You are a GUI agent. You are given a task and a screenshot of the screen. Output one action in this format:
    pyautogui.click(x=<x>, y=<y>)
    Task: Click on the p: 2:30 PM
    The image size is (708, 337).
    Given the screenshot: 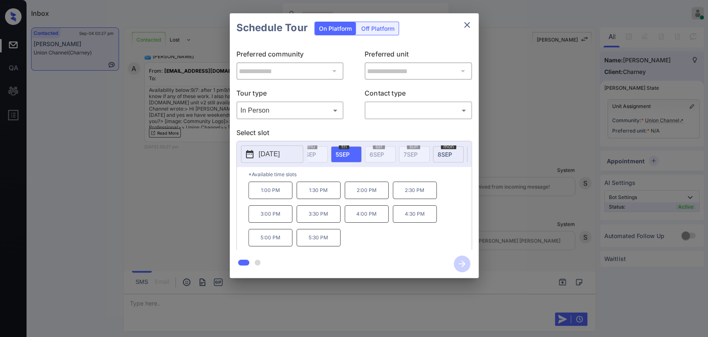 What is the action you would take?
    pyautogui.click(x=415, y=190)
    